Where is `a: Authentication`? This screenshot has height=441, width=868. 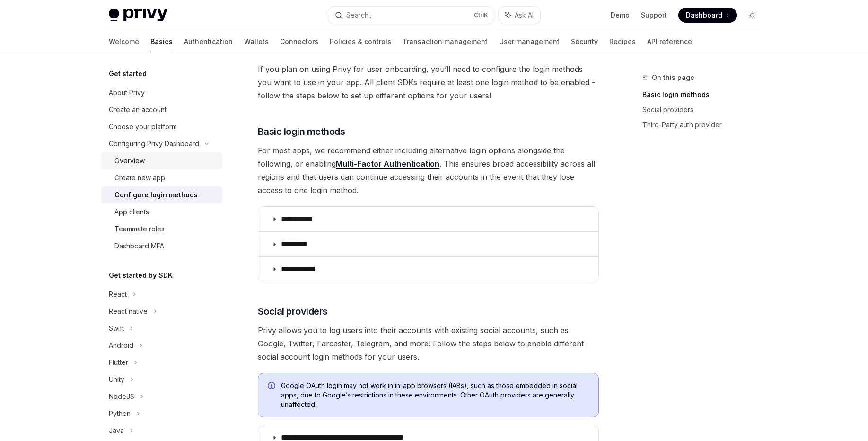 a: Authentication is located at coordinates (208, 41).